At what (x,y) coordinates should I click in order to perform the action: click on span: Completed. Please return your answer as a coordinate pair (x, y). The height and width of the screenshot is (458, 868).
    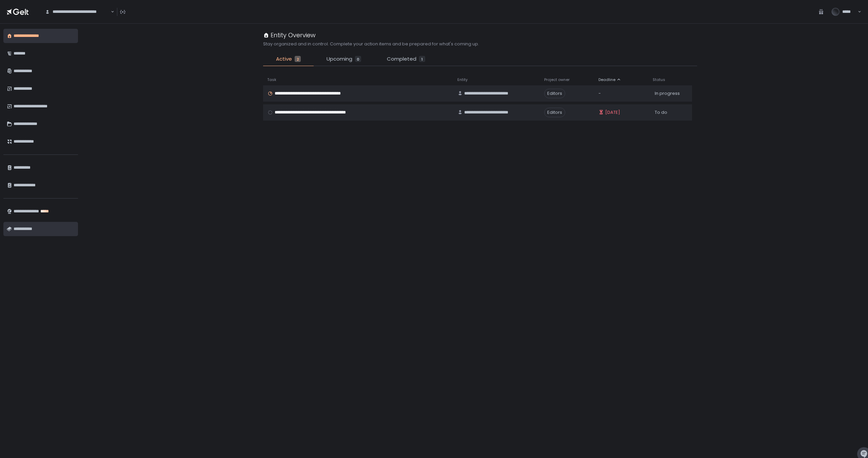
    Looking at the image, I should click on (402, 59).